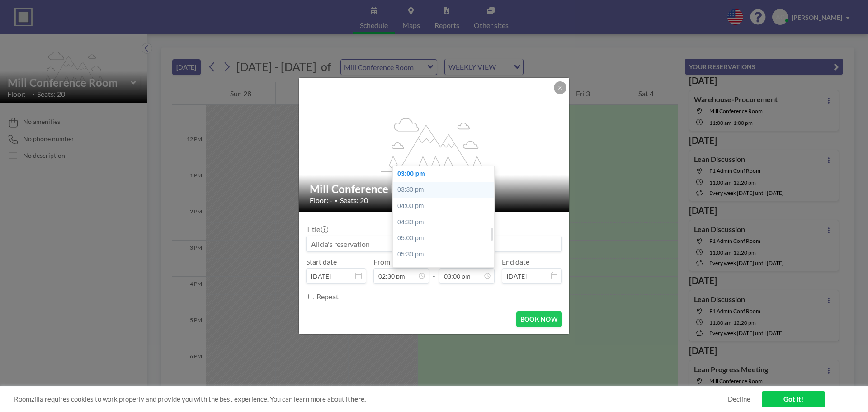 The width and height of the screenshot is (868, 412). Describe the element at coordinates (316, 229) in the screenshot. I see `label: Title` at that location.